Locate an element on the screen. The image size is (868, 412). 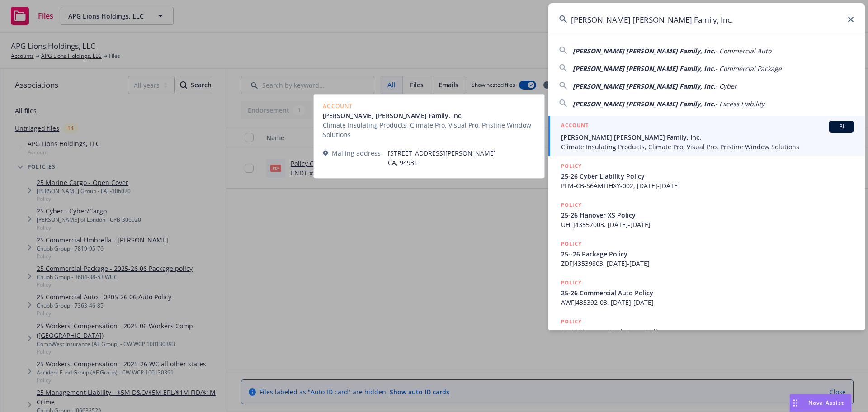
span: 25--26 Package Policy is located at coordinates (708, 254).